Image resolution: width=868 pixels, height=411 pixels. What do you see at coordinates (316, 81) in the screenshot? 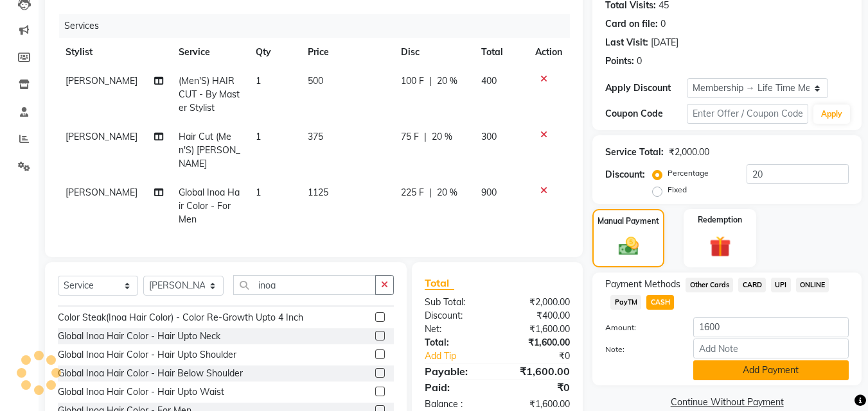
I see `span: 500` at bounding box center [316, 81].